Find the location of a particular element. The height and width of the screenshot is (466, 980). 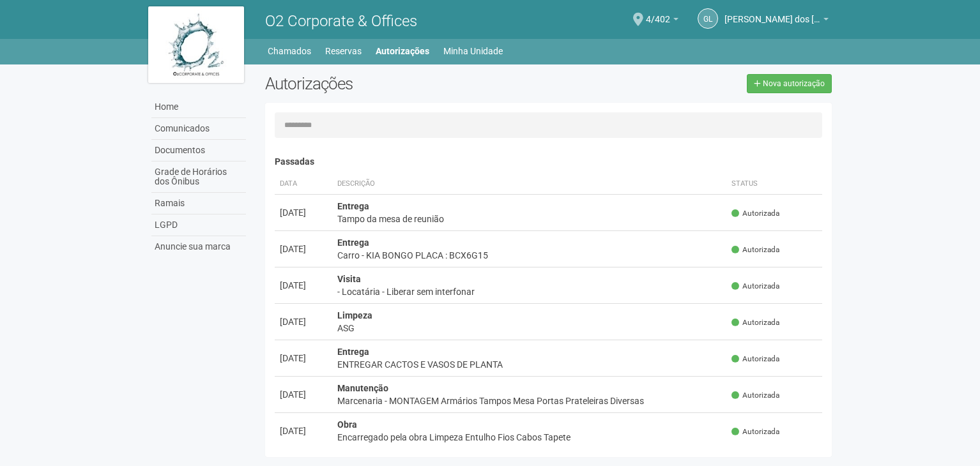

span: O2 Corporate & Offices is located at coordinates (342, 21).